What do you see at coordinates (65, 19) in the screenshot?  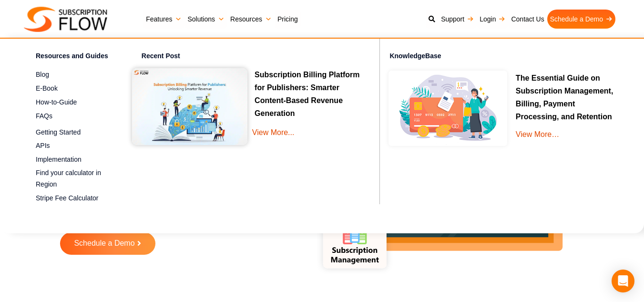 I see `img: Subscriptionflow` at bounding box center [65, 19].